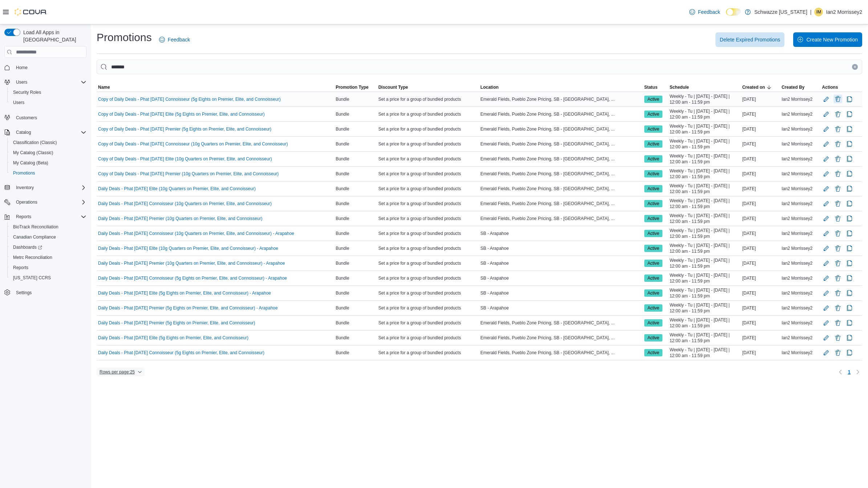  I want to click on span: Created on, so click(754, 87).